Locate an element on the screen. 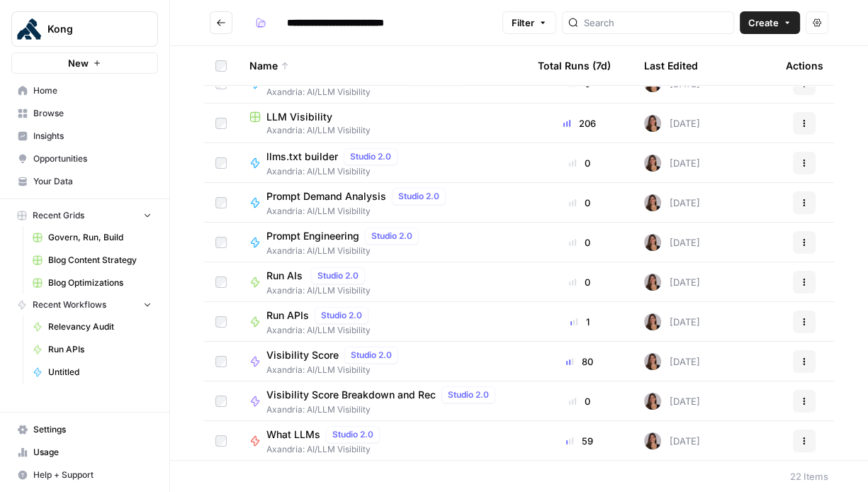 The height and width of the screenshot is (492, 868). a: Run APIsStudio 2.0Axandria: AI/LLM Visibility is located at coordinates (382, 322).